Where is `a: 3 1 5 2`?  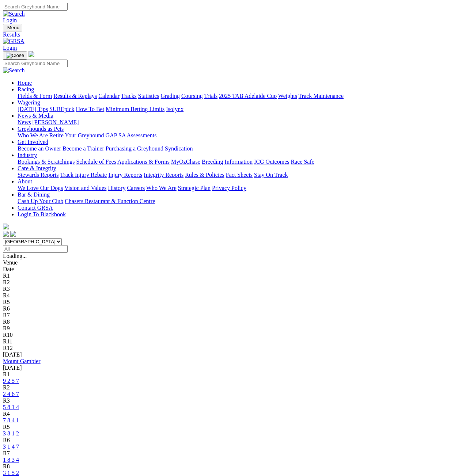
a: 3 1 5 2 is located at coordinates (11, 472).